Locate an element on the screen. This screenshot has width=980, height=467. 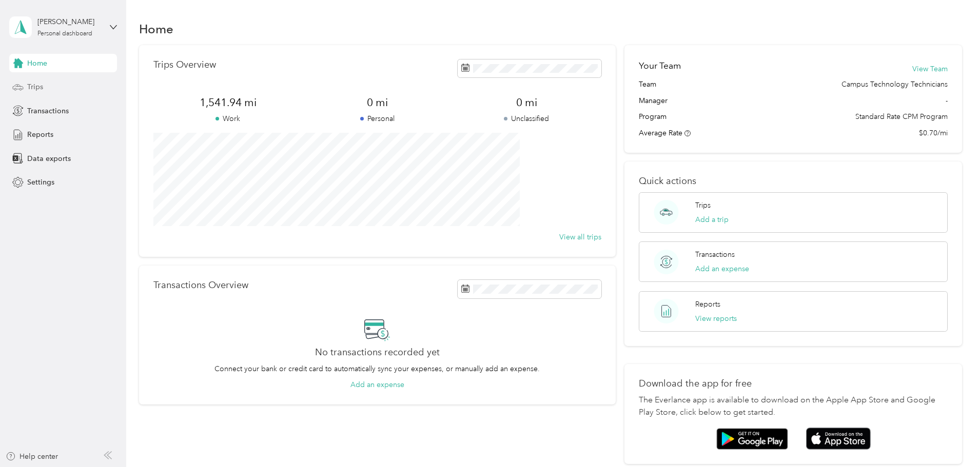
span: Campus Technology Technicians is located at coordinates (895, 84).